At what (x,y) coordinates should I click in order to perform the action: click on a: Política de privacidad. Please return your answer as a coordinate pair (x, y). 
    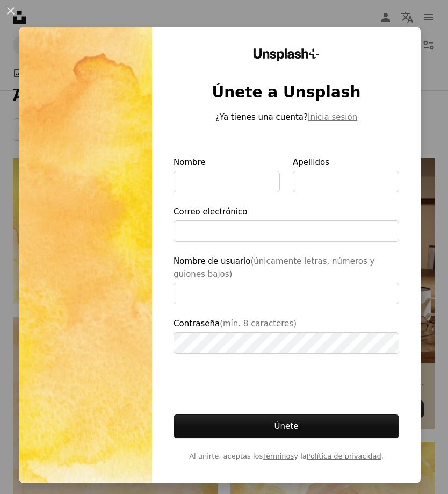
    Looking at the image, I should click on (344, 456).